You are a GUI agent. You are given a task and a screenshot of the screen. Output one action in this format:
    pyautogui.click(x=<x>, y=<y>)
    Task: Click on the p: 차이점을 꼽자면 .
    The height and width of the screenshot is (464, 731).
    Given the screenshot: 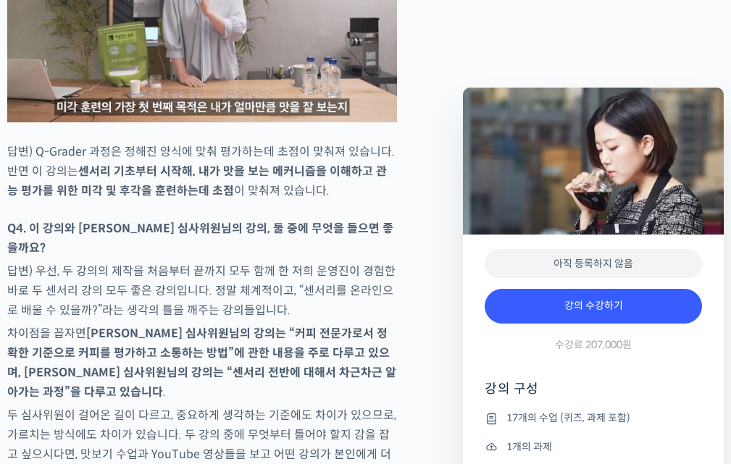 What is the action you would take?
    pyautogui.click(x=202, y=363)
    